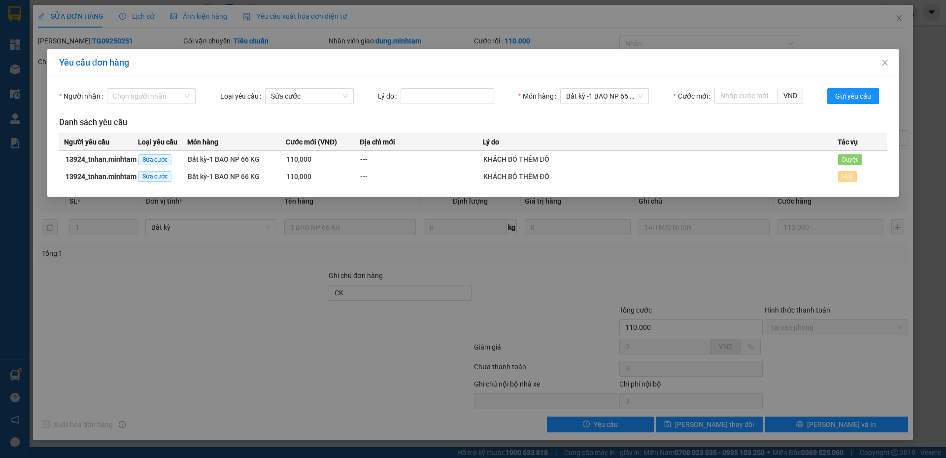 The width and height of the screenshot is (946, 458). Describe the element at coordinates (850, 160) in the screenshot. I see `span: Duyệt` at that location.